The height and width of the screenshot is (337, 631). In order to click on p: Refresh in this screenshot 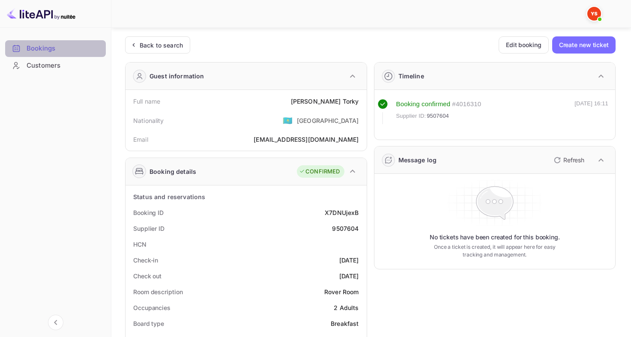, I will do `click(573, 160)`.